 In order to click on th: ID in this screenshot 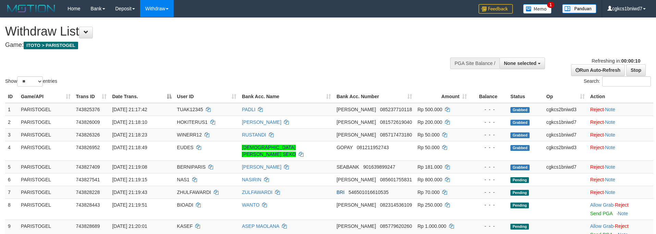, I will do `click(12, 97)`.